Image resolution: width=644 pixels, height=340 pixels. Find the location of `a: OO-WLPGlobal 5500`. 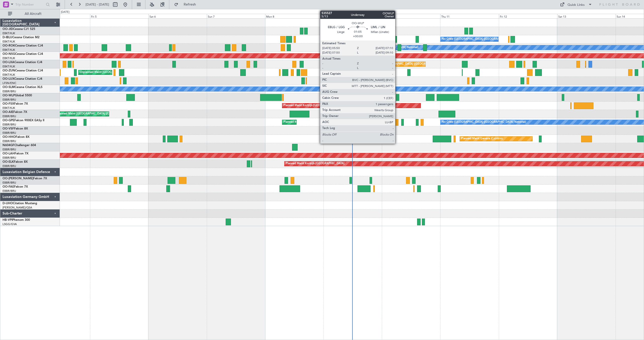

a: OO-WLPGlobal 5500 is located at coordinates (17, 95).